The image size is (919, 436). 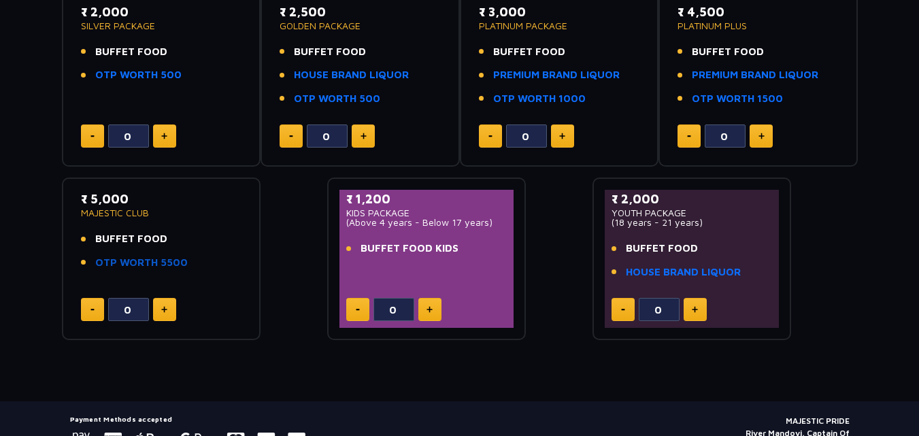 What do you see at coordinates (692, 213) in the screenshot?
I see `p: YOUTH PACKAGE` at bounding box center [692, 213].